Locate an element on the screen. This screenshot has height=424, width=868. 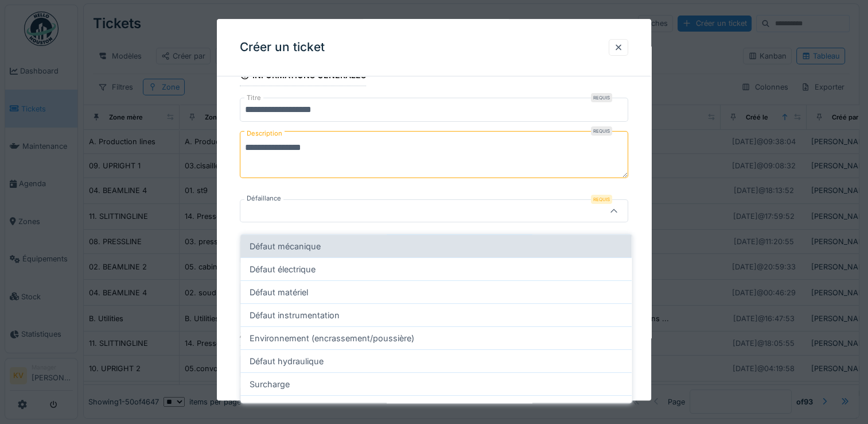
label: Titre is located at coordinates (254, 98).